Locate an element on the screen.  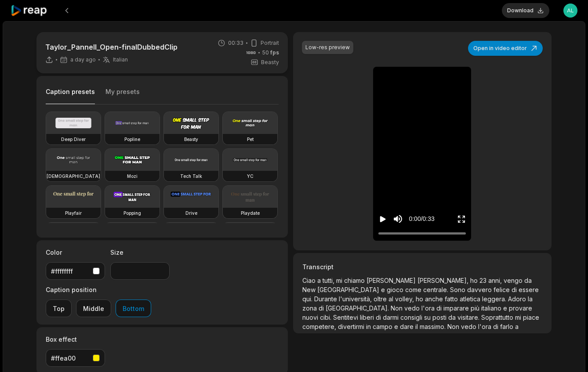
span: l'ora is located at coordinates (429, 308).